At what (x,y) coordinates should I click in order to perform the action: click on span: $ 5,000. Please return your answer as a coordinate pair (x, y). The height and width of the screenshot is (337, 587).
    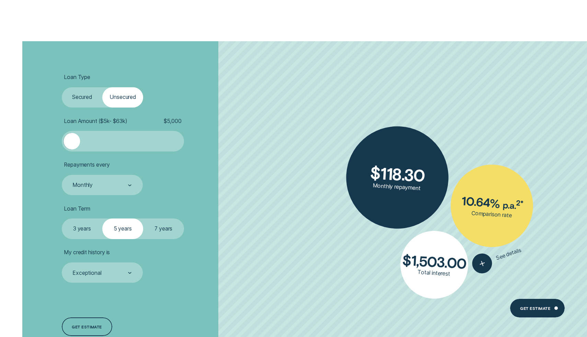
    Looking at the image, I should click on (173, 121).